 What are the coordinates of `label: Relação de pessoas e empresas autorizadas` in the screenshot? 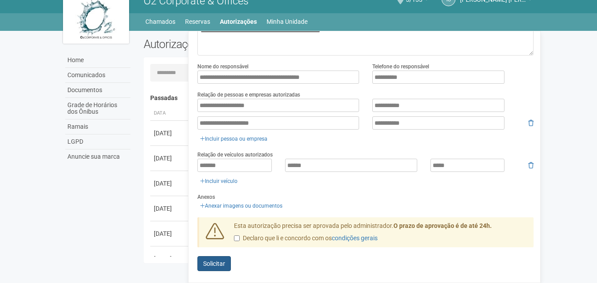 It's located at (249, 95).